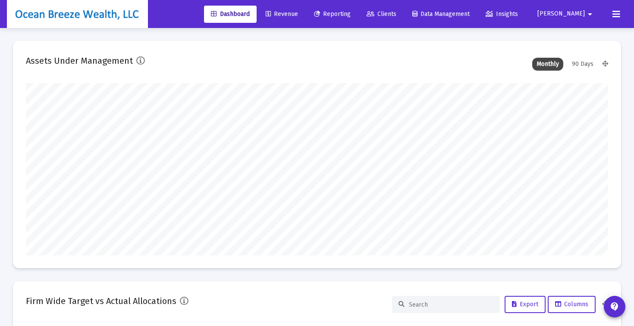 This screenshot has width=634, height=326. What do you see at coordinates (281, 14) in the screenshot?
I see `a: Revenue` at bounding box center [281, 14].